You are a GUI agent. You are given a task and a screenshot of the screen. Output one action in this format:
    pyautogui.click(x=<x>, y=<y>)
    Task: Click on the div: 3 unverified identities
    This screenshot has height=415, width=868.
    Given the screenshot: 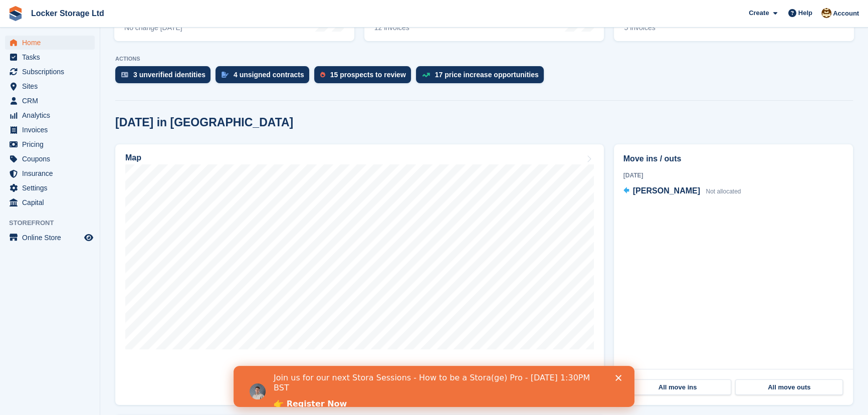 What is the action you would take?
    pyautogui.click(x=170, y=74)
    